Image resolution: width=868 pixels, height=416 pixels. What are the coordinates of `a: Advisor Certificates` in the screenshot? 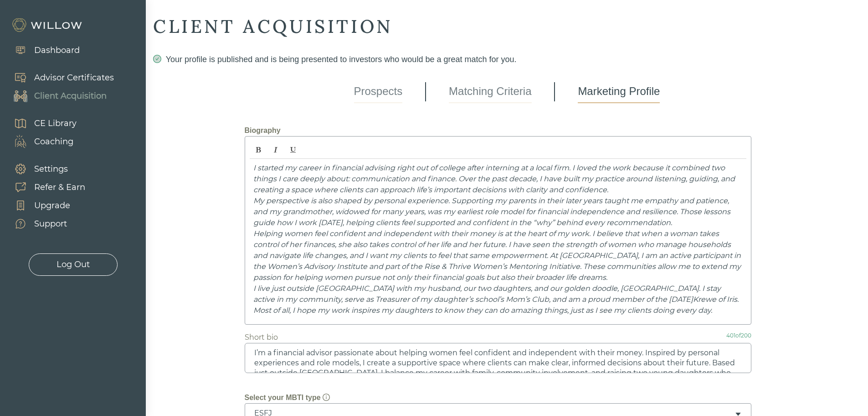 It's located at (59, 78).